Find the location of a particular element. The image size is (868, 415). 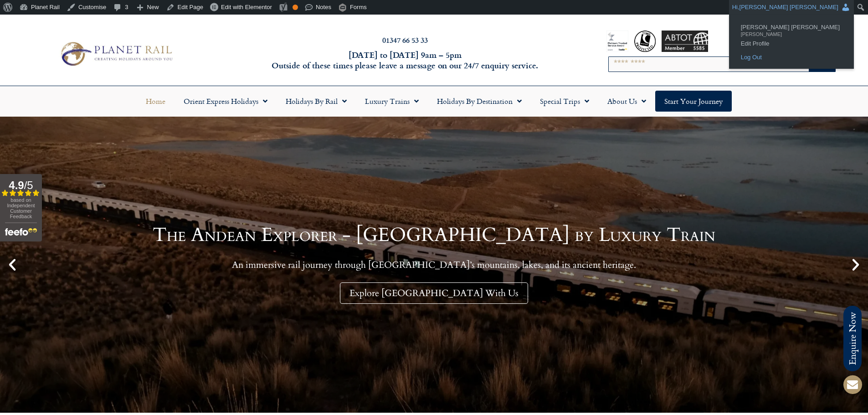

a: Special Trips is located at coordinates (565, 101).